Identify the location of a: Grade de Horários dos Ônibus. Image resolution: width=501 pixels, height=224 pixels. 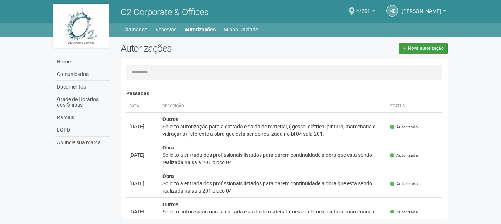
(82, 102).